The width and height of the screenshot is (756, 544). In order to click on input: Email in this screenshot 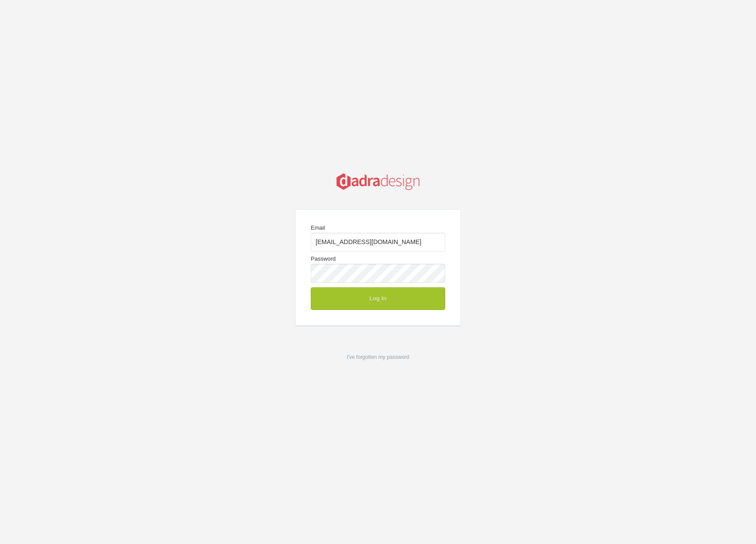, I will do `click(378, 242)`.